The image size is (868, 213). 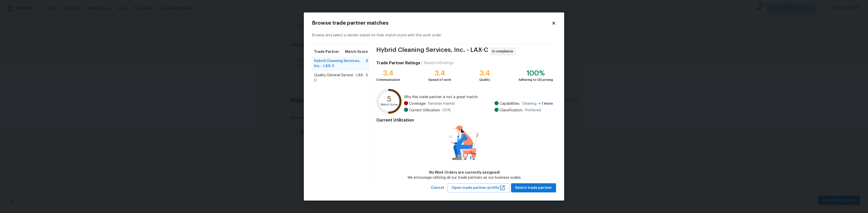 What do you see at coordinates (432, 23) in the screenshot?
I see `h2: Browse trade partner matches` at bounding box center [432, 23].